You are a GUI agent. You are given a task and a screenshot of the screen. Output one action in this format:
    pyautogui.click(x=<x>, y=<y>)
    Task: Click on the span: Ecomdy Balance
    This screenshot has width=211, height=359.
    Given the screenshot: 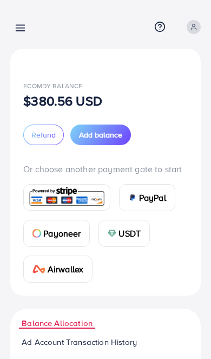 What is the action you would take?
    pyautogui.click(x=53, y=86)
    